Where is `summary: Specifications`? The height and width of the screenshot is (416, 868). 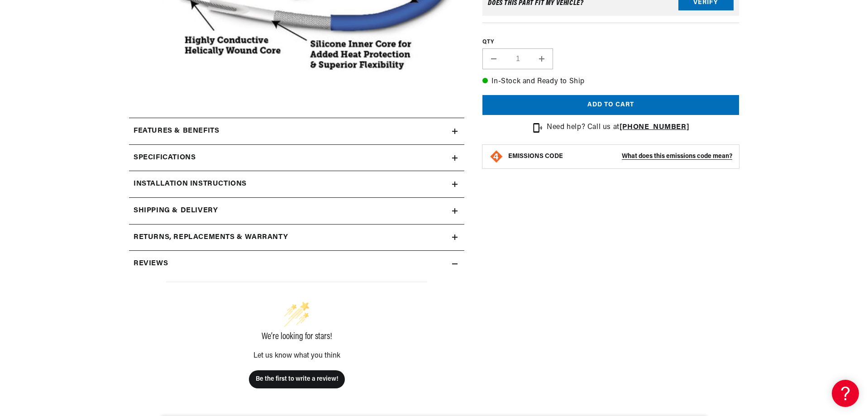 summary: Specifications is located at coordinates (296, 158).